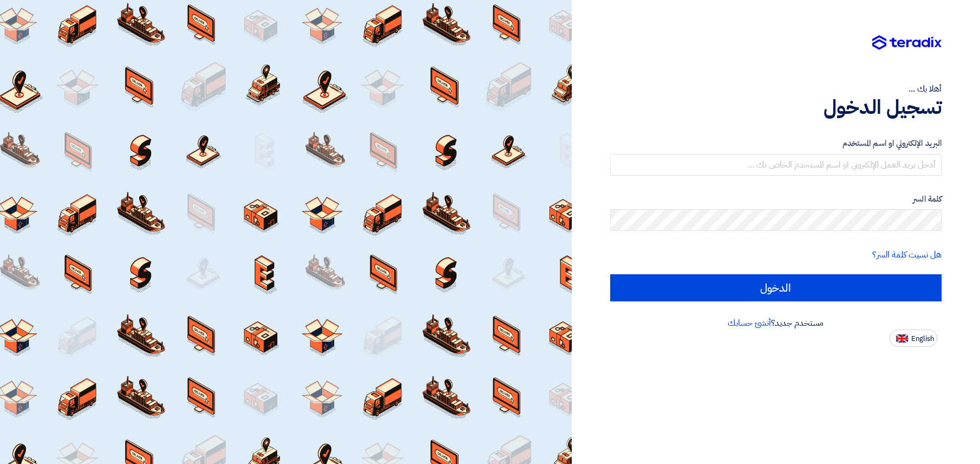  Describe the element at coordinates (776, 164) in the screenshot. I see `input: أدخل بريد العمل الإلكتروني او اسم المستخدم الخاص بك ...` at that location.